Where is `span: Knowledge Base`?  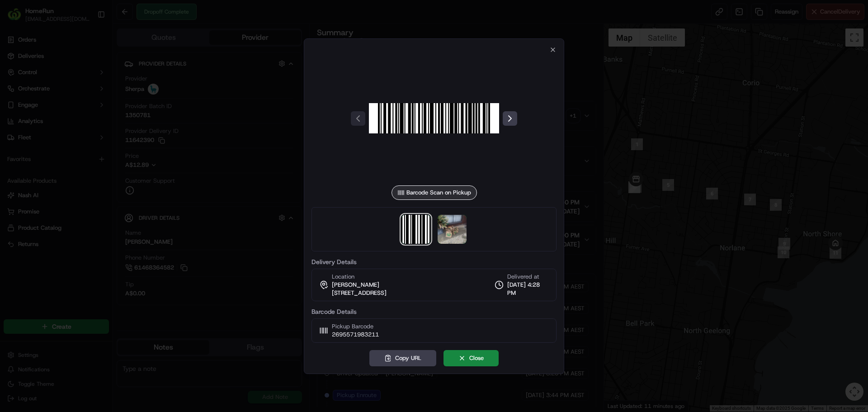
span: Knowledge Base is located at coordinates (44, 136).